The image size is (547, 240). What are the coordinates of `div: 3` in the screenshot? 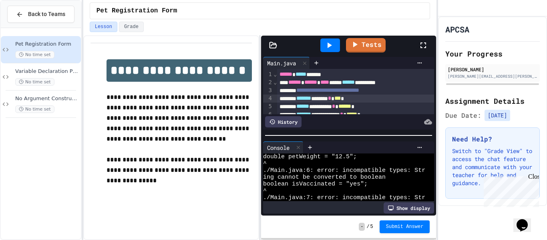 It's located at (268, 91).